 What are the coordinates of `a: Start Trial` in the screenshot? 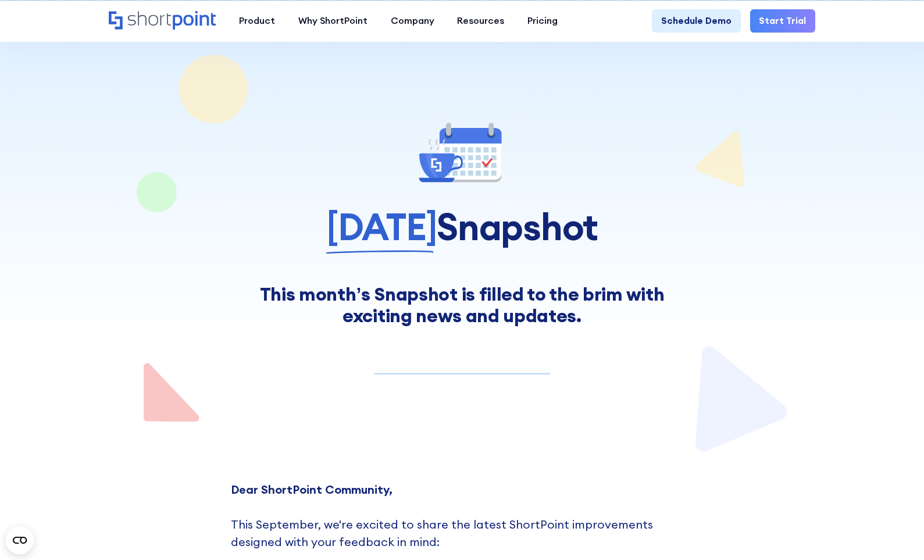 It's located at (783, 21).